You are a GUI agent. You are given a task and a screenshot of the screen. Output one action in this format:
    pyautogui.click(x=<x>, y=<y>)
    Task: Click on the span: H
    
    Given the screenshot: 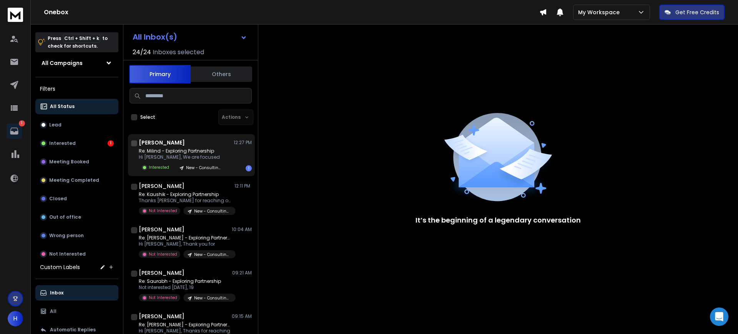 What is the action you would take?
    pyautogui.click(x=15, y=319)
    